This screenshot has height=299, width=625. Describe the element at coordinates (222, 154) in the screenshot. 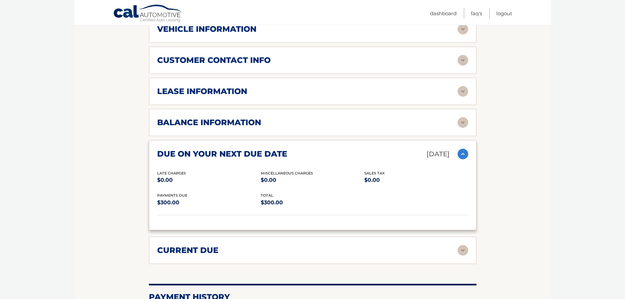

I see `h2: due on your next due date` at that location.